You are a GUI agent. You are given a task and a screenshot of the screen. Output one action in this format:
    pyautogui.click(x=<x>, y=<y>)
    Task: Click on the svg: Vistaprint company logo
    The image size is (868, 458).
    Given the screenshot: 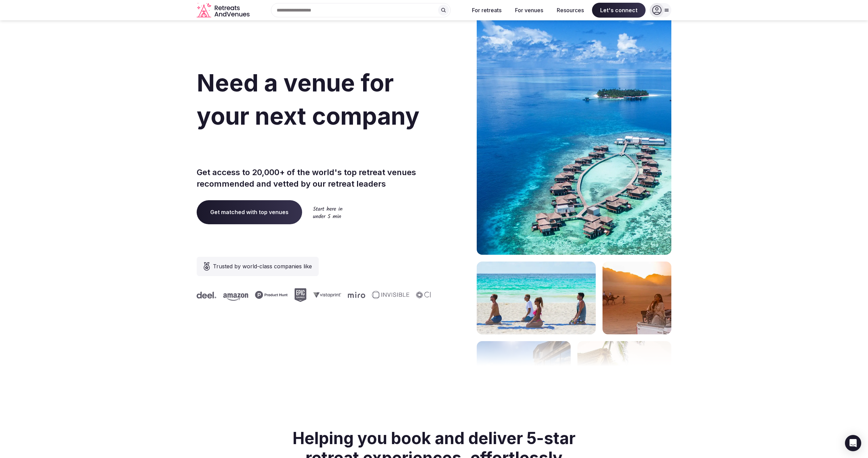 What is the action you would take?
    pyautogui.click(x=326, y=295)
    